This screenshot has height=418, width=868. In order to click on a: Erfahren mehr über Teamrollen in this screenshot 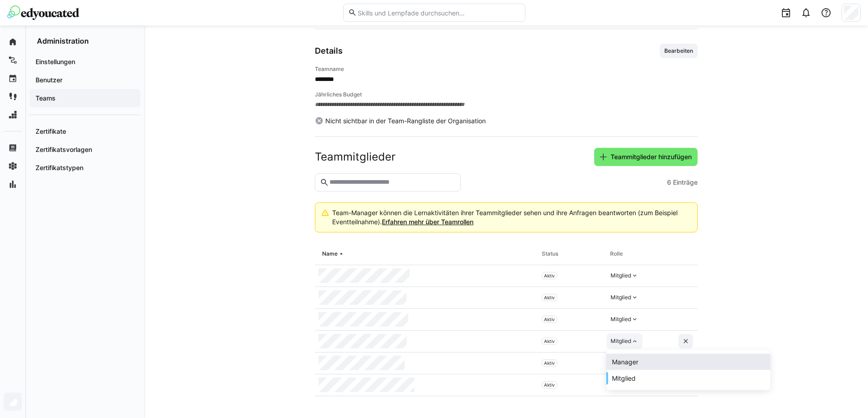, I will do `click(427, 222)`.